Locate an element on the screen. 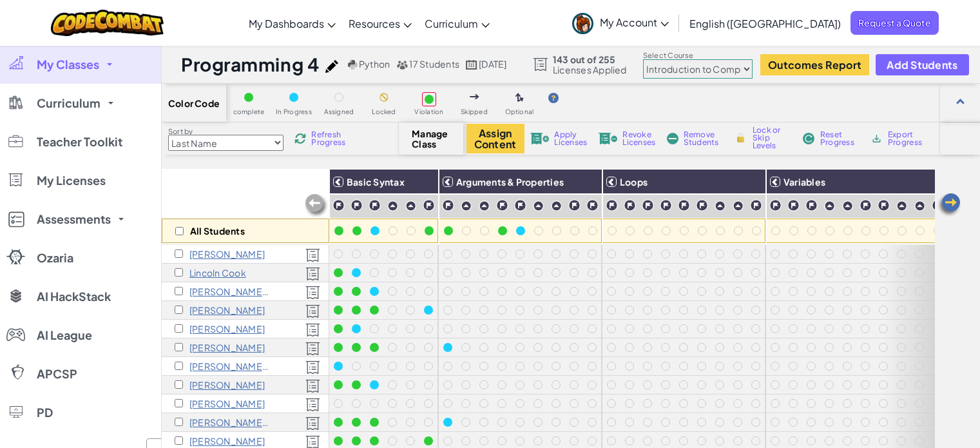 The image size is (980, 448). p: Danica D is located at coordinates (230, 291).